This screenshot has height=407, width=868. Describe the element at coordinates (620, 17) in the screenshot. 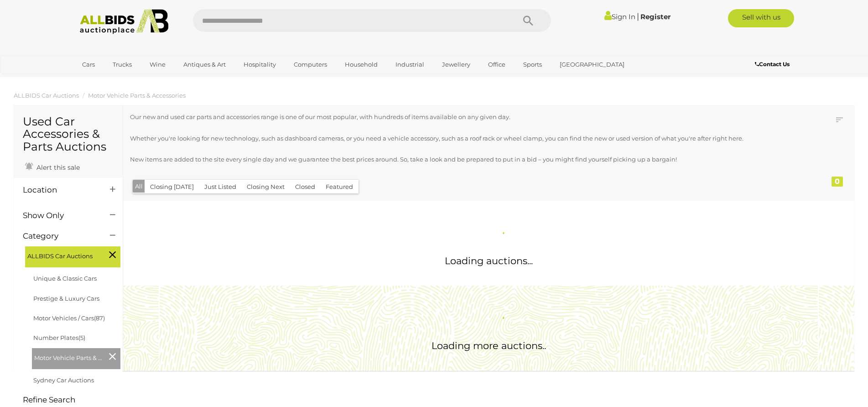

I see `a: Sign In` at that location.